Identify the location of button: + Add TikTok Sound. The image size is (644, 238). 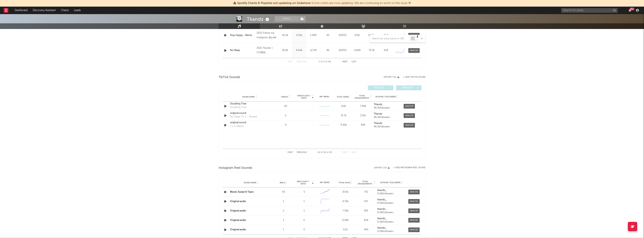
(414, 77).